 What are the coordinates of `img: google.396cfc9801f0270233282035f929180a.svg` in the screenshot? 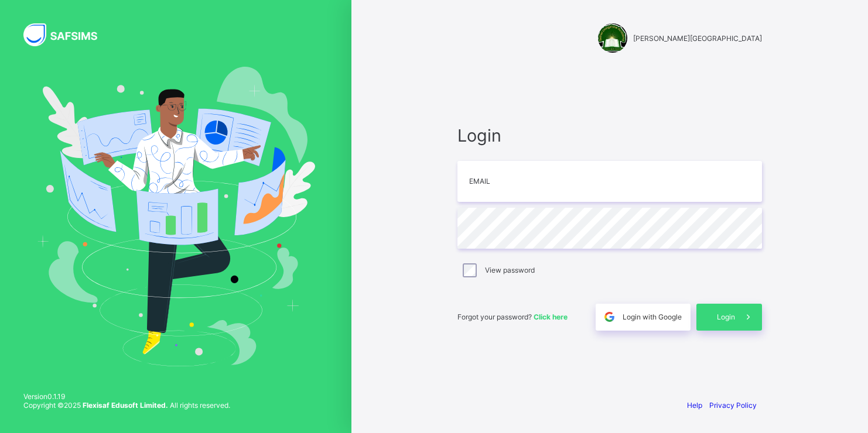 It's located at (609, 317).